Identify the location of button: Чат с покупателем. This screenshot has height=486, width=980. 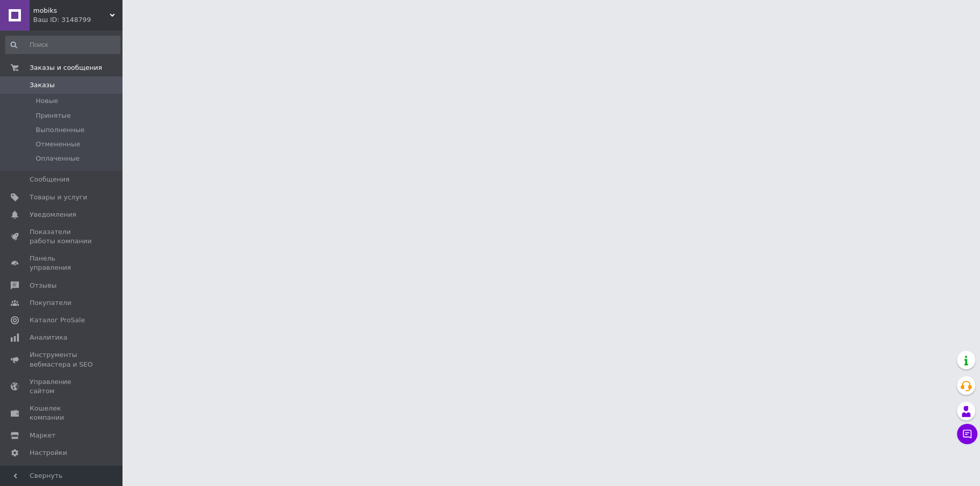
(968, 434).